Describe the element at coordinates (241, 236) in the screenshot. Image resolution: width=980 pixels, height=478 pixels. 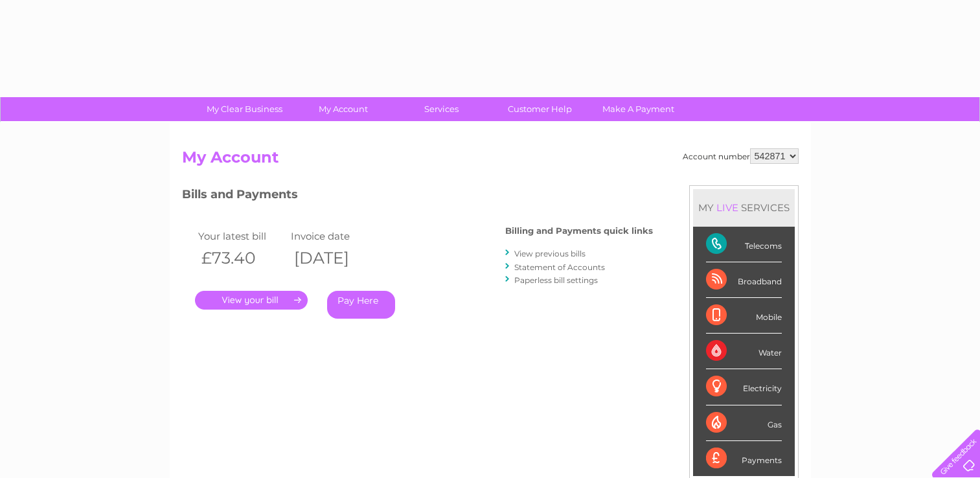
I see `td: Your latest bill` at that location.